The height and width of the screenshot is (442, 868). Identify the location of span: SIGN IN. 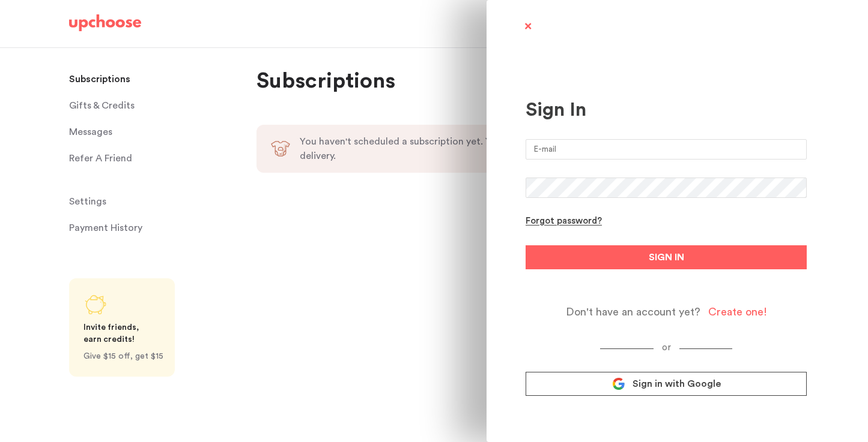
(666, 257).